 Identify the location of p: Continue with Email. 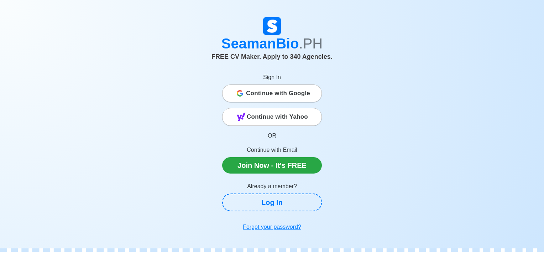
(272, 150).